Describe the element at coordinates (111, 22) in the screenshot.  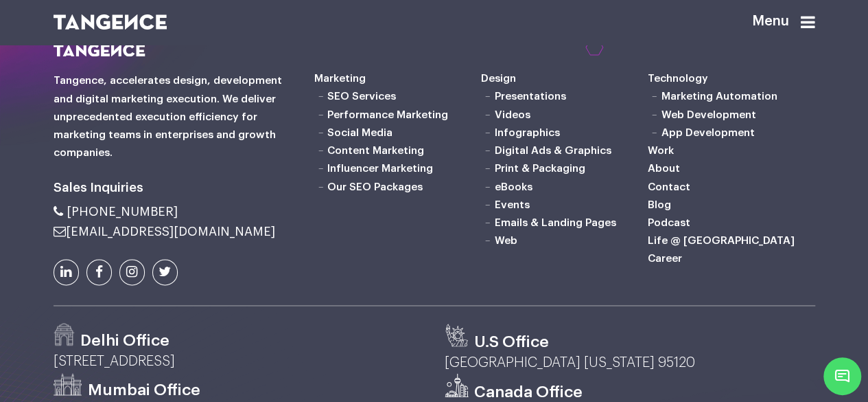
I see `img: logo SVG` at that location.